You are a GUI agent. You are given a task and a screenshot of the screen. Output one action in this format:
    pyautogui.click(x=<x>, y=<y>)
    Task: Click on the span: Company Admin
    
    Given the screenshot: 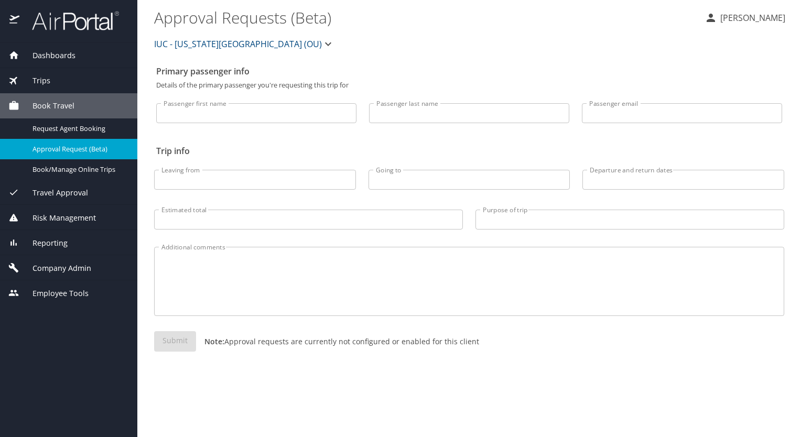 What is the action you would take?
    pyautogui.click(x=55, y=268)
    